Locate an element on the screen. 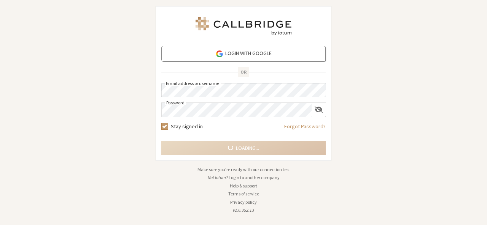 The image size is (487, 225). label: Stay signed in is located at coordinates (187, 127).